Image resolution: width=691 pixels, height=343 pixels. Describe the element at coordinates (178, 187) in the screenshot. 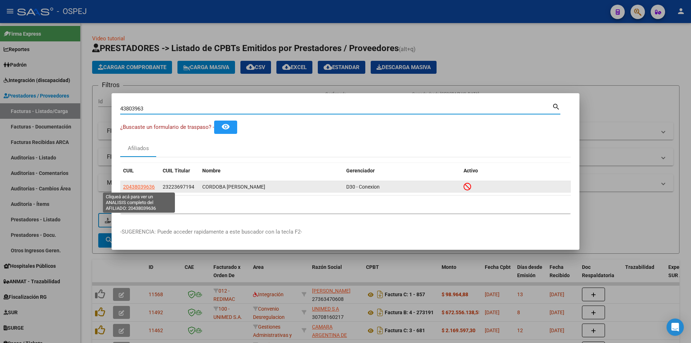

I see `span: 23223697194` at that location.